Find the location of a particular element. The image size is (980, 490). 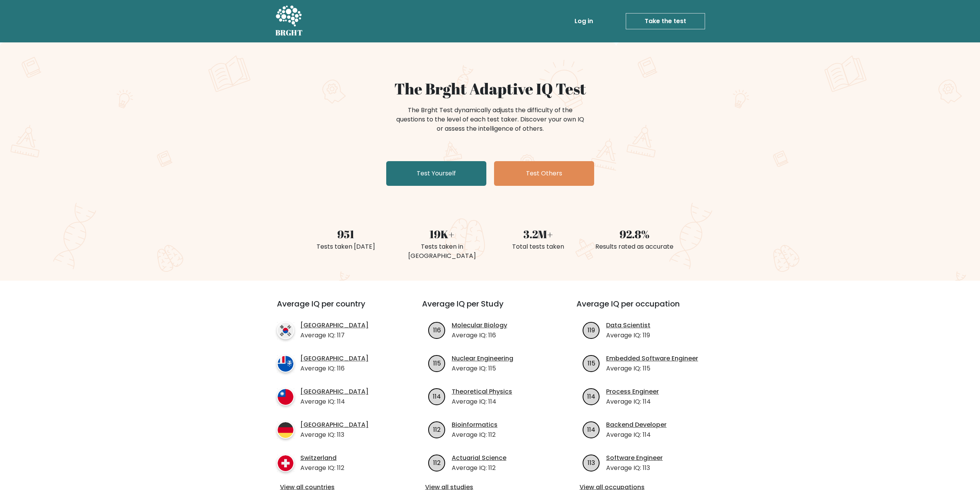

a: Log in is located at coordinates (584, 21).